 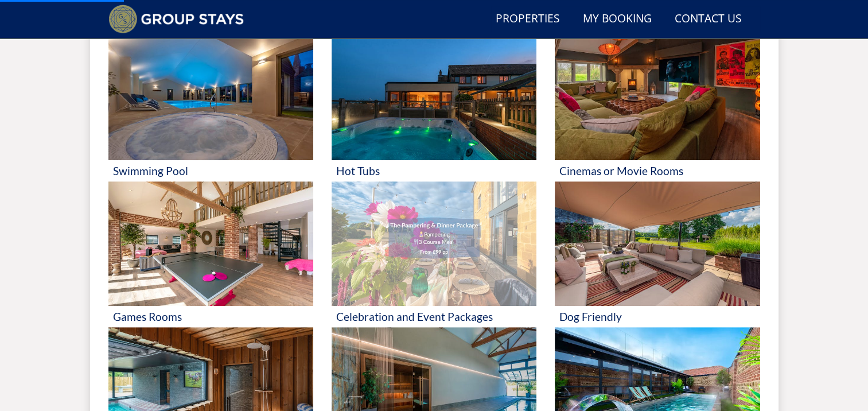 What do you see at coordinates (176, 19) in the screenshot?
I see `img: Group Stays` at bounding box center [176, 19].